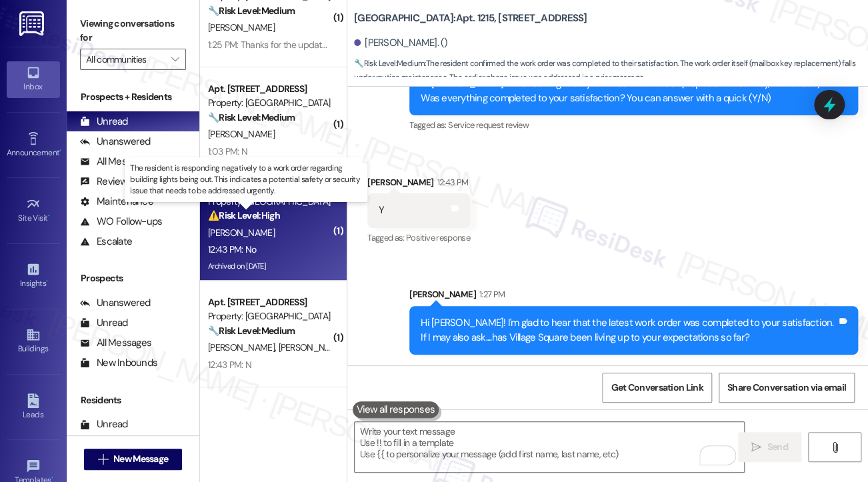 The image size is (868, 482). Describe the element at coordinates (611, 71) in the screenshot. I see `span: : The resident confirmed the work order was completed to their satisfaction. The work order itsel...` at that location.